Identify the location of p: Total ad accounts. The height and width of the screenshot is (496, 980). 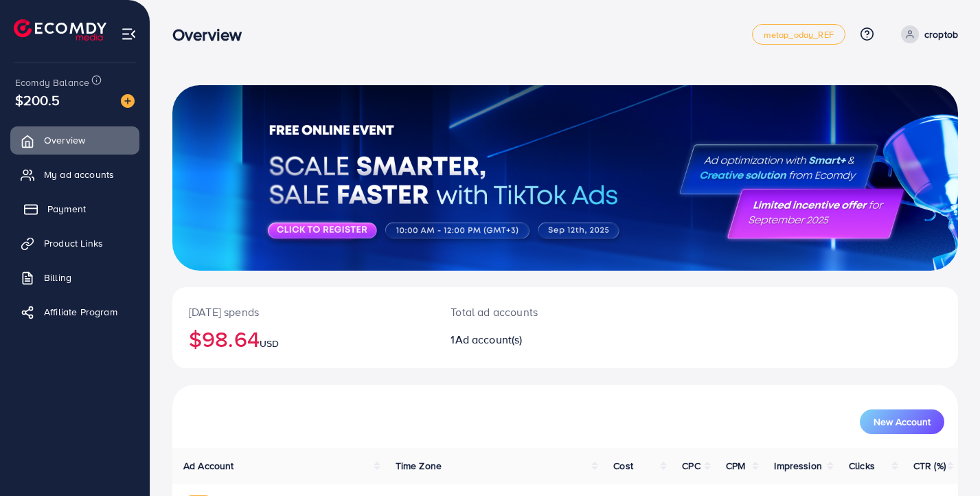
(532, 312).